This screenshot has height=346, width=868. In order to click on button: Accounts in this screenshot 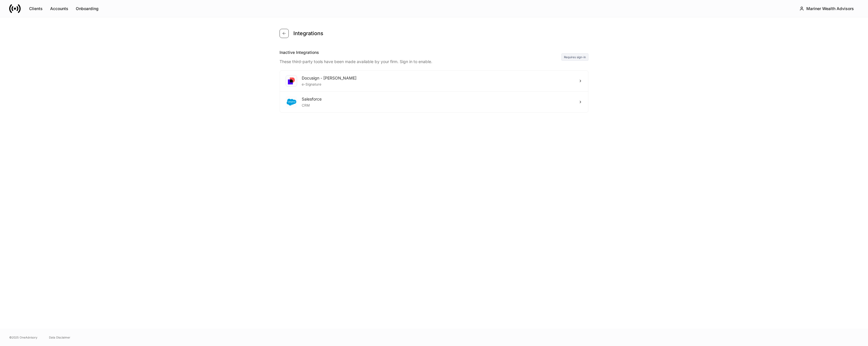, I will do `click(59, 9)`.